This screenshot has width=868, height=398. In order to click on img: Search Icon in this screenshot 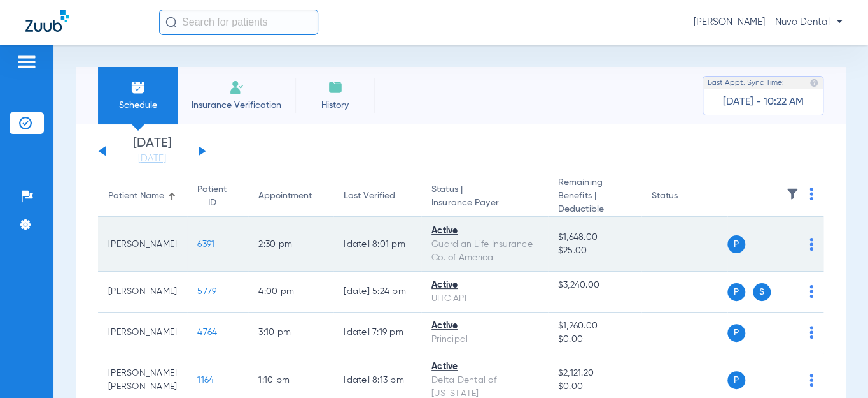, I will do `click(171, 22)`.